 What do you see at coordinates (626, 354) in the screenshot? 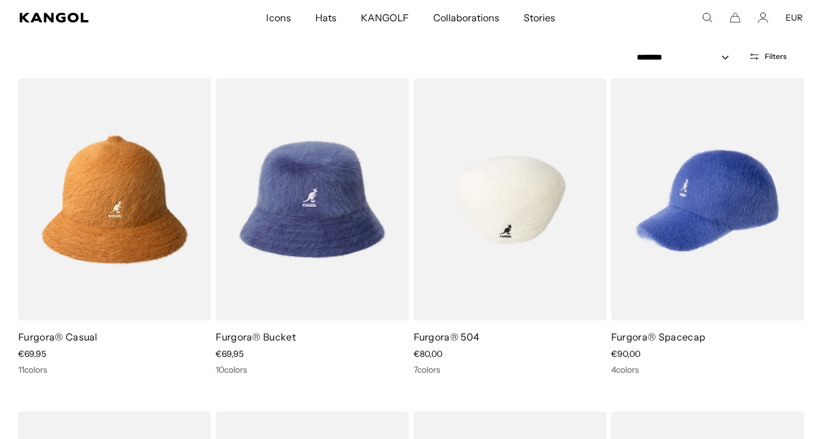
I see `span: €90,00` at bounding box center [626, 354].